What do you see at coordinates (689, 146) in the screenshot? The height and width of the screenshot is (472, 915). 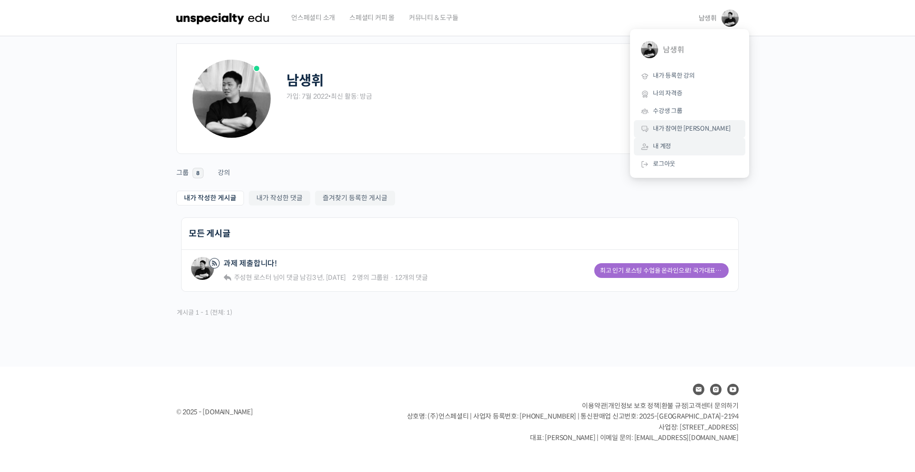 I see `a: 내 계정` at bounding box center [689, 146].